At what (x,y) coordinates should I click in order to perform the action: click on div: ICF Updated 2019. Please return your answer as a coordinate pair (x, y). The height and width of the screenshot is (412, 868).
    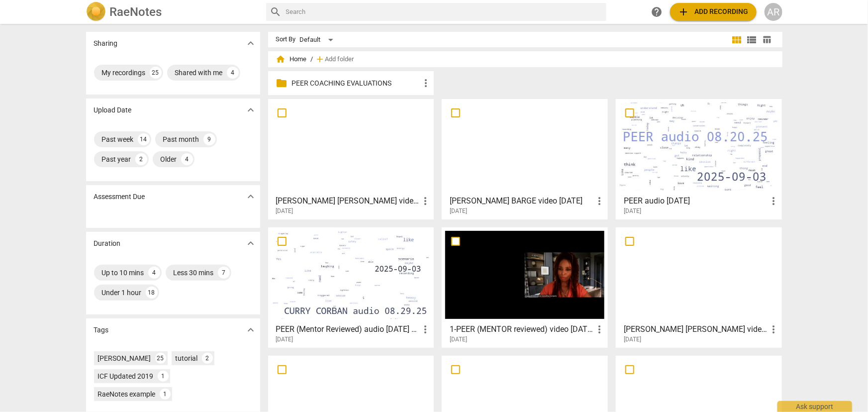
    Looking at the image, I should click on (126, 376).